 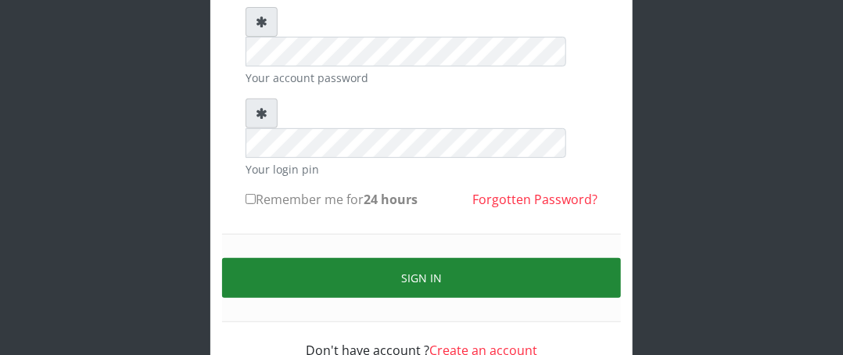 What do you see at coordinates (250, 199) in the screenshot?
I see `input: Remember me for24 hours` at bounding box center [250, 199].